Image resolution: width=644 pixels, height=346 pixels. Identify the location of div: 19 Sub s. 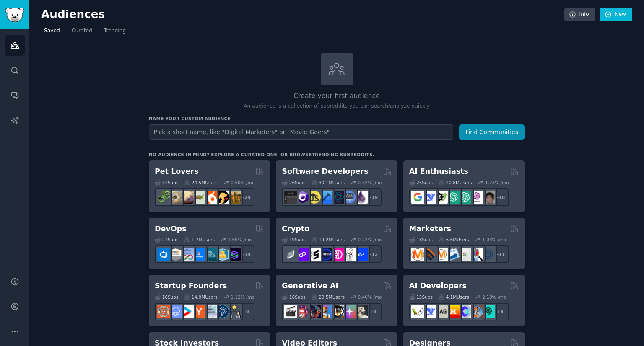
(293, 240).